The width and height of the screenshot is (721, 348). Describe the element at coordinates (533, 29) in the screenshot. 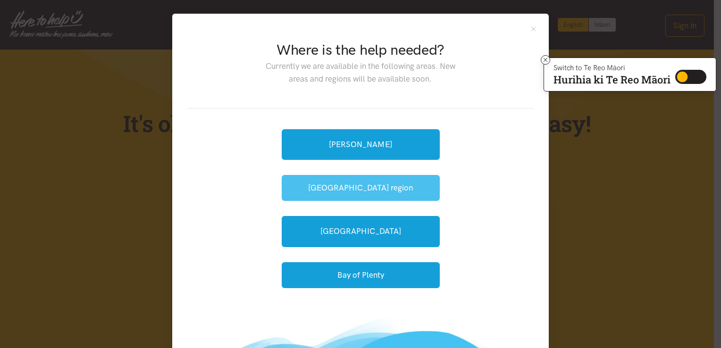

I see `button: Close` at that location.